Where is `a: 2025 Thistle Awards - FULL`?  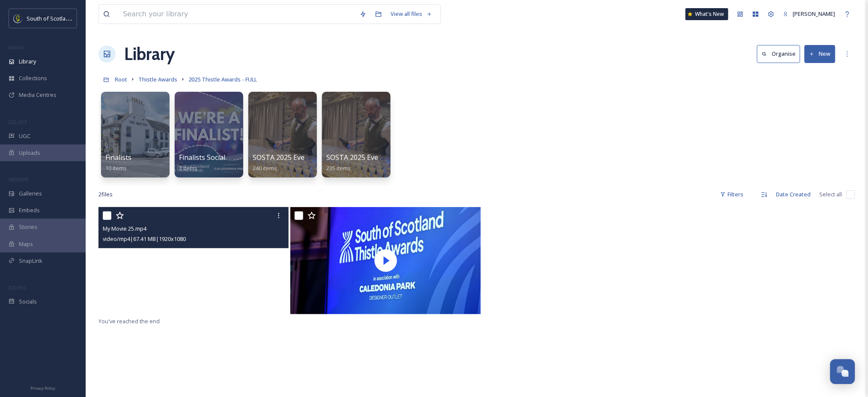
a: 2025 Thistle Awards - FULL is located at coordinates (223, 79).